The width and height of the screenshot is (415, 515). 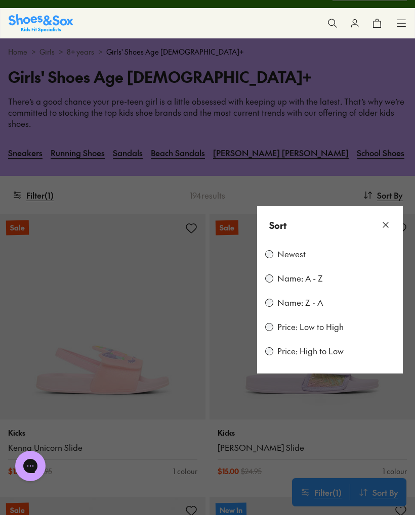 What do you see at coordinates (278, 225) in the screenshot?
I see `p: Sort` at bounding box center [278, 225].